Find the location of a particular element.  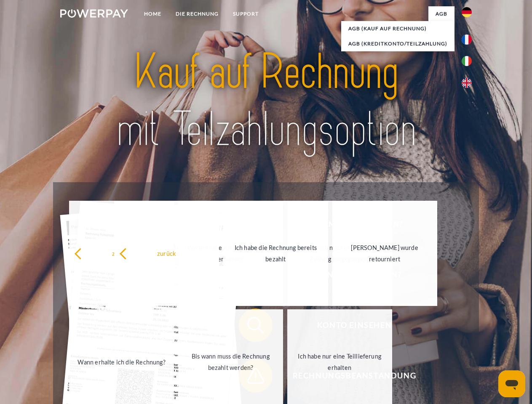

a: AGB (Kreditkonto/Teilzahlung) is located at coordinates (397, 44).